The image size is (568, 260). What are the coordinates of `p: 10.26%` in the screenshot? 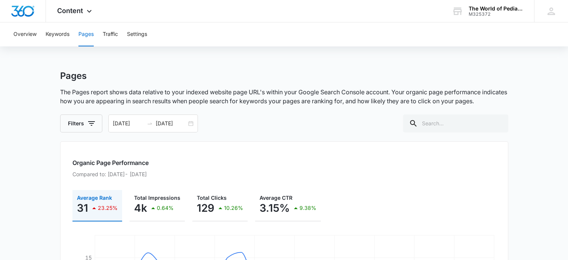 It's located at (234, 208).